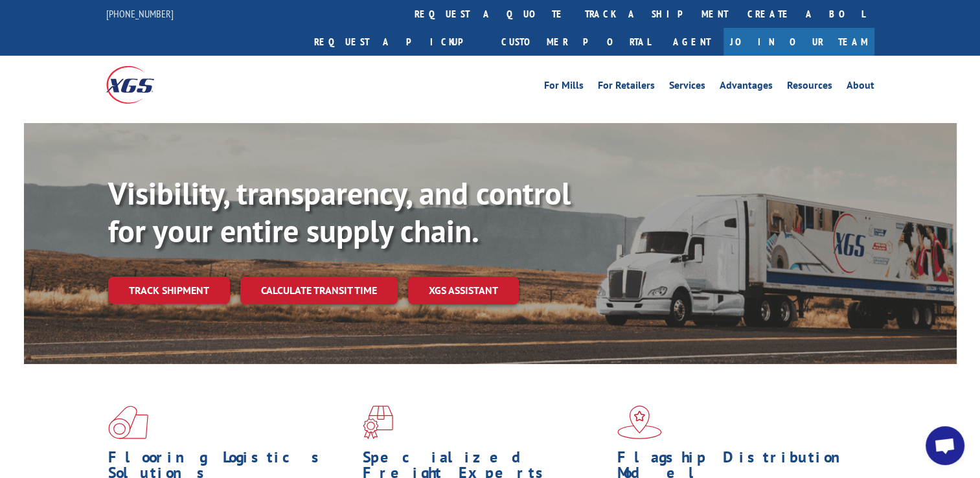 This screenshot has height=478, width=980. What do you see at coordinates (810, 88) in the screenshot?
I see `a: Resources` at bounding box center [810, 88].